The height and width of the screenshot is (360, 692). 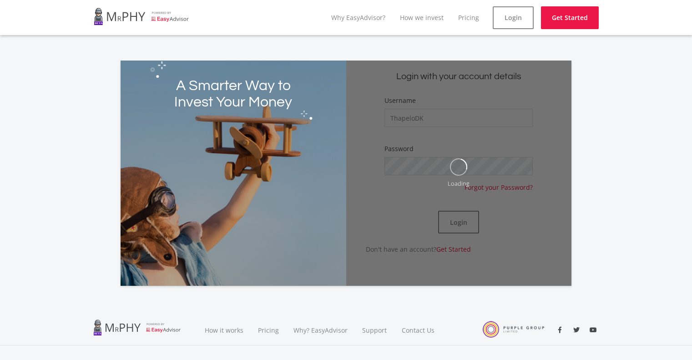 What do you see at coordinates (358, 17) in the screenshot?
I see `a: Why EasyAdvisor?` at bounding box center [358, 17].